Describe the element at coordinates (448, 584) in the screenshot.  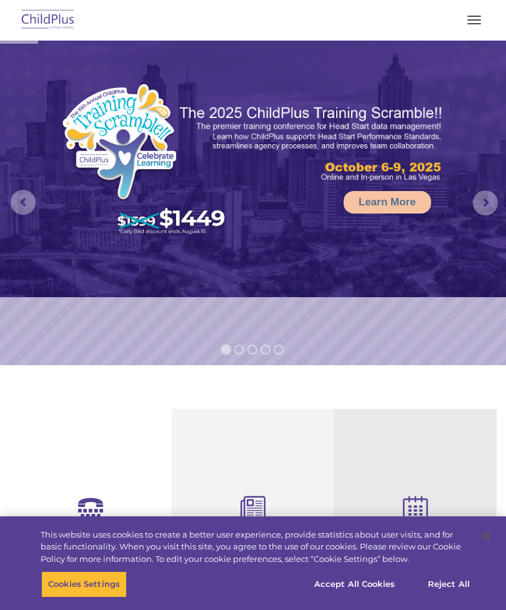
I see `button: Reject All` at that location.